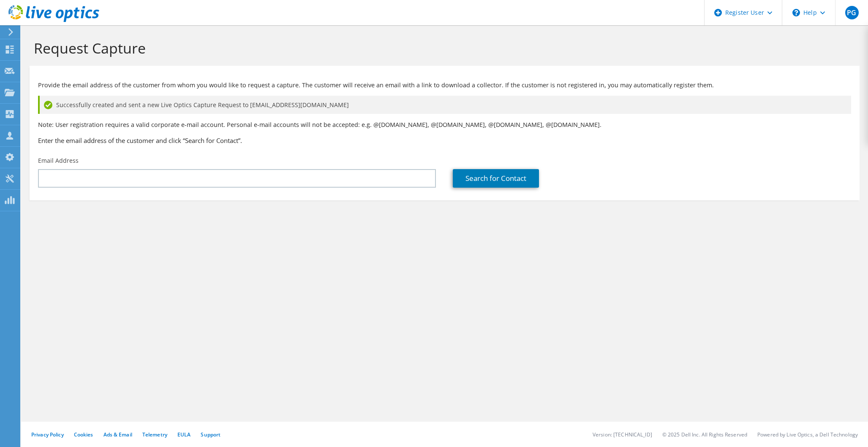 The image size is (868, 447). What do you see at coordinates (496, 178) in the screenshot?
I see `a: Search for Contact` at bounding box center [496, 178].